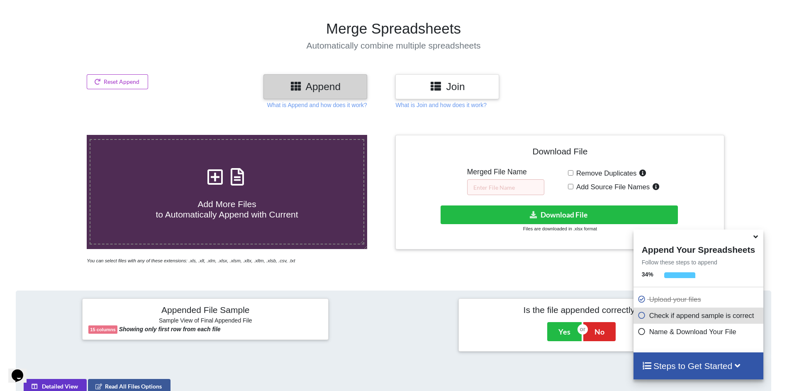  What do you see at coordinates (191, 261) in the screenshot?
I see `i: You can select files with any of these extensions: .xls, .xlt, .xlm, .xlsx, .xlsm, .xltx, .xltm, ...` at bounding box center [191, 261].